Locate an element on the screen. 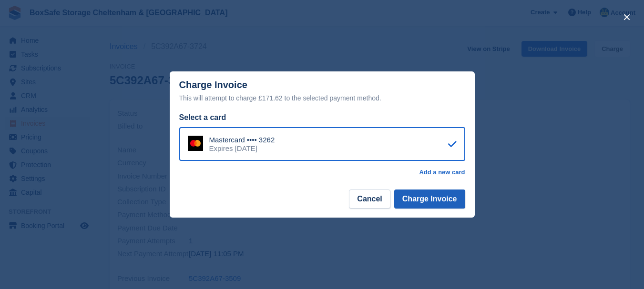 This screenshot has width=644, height=289. div: Select a card is located at coordinates (322, 118).